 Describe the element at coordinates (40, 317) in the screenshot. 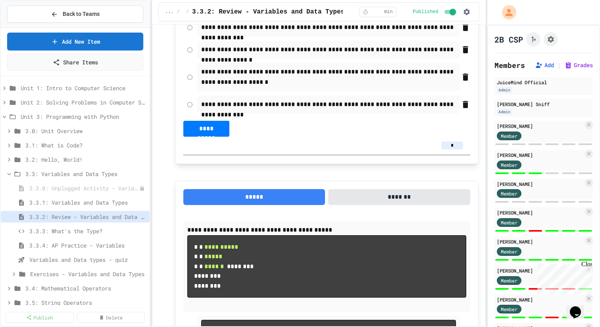

I see `a: Publish` at that location.